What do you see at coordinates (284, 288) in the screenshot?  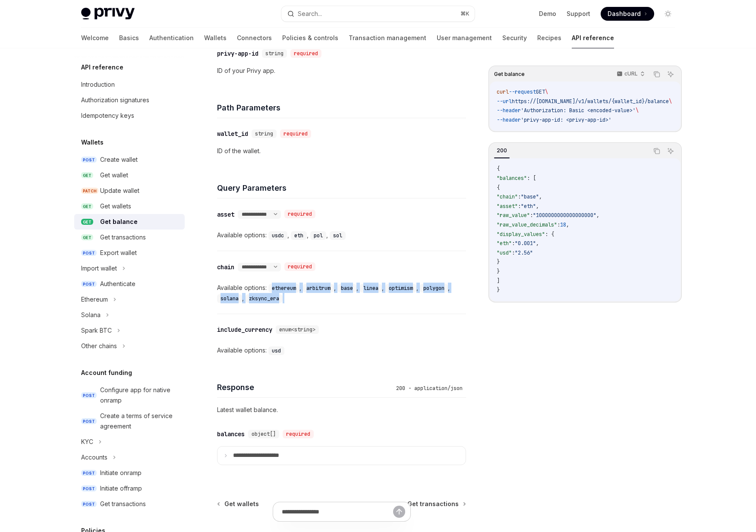 I see `code: ethereum` at bounding box center [284, 288].